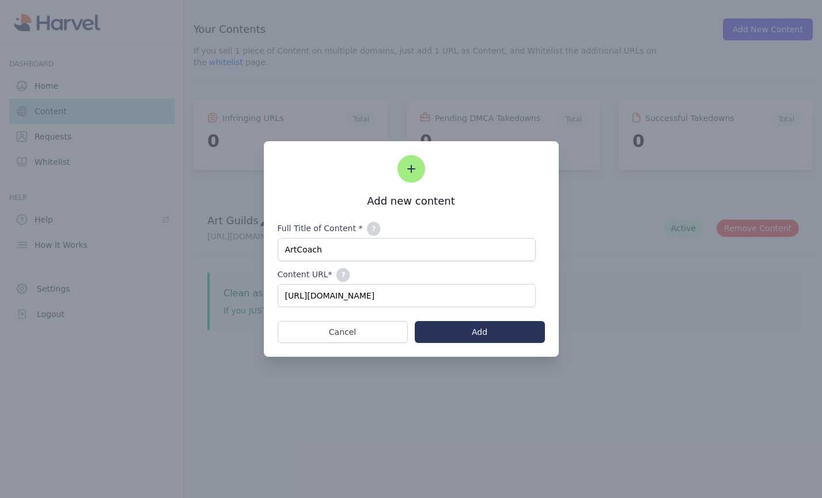 This screenshot has height=498, width=822. What do you see at coordinates (343, 332) in the screenshot?
I see `button: Cancel` at bounding box center [343, 332].